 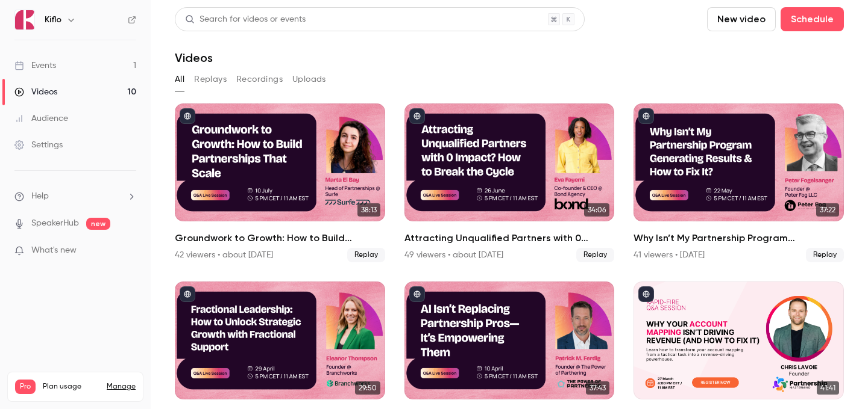 I want to click on li: Groundwork to Growth: How to Build Partnerships That Scale, so click(x=280, y=183).